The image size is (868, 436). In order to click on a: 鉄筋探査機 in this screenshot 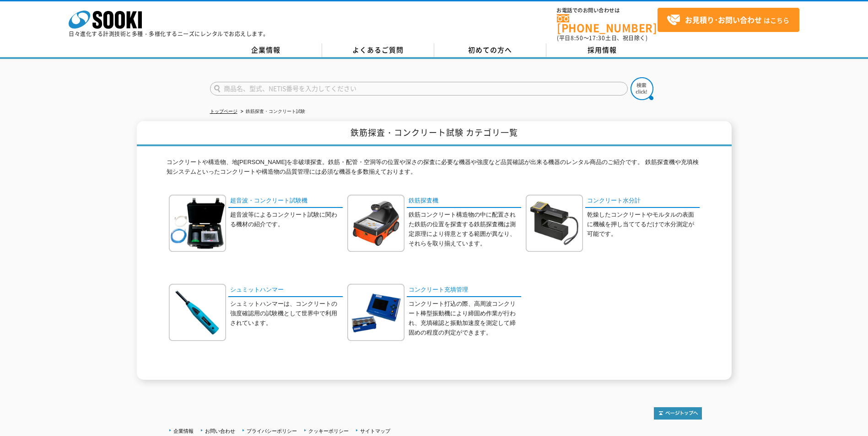, I will do `click(464, 201)`.